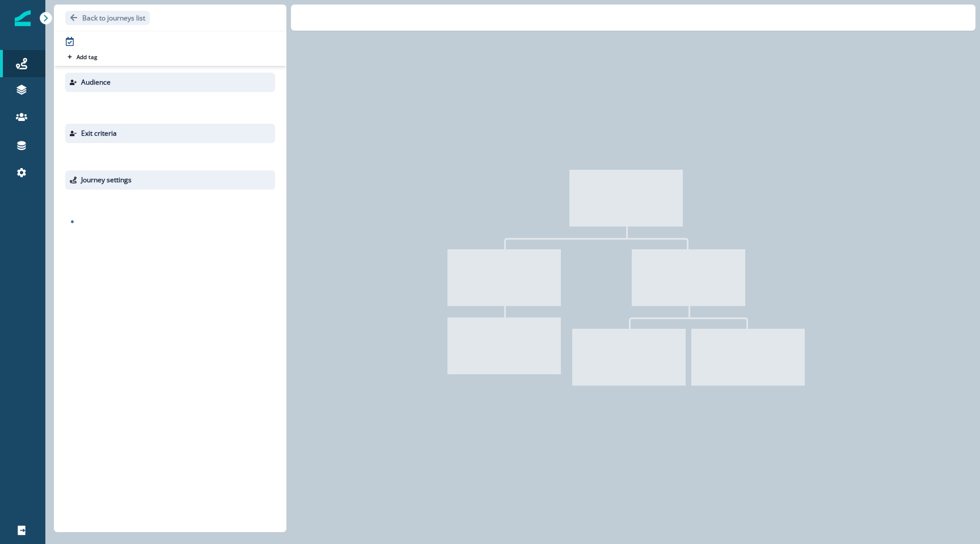 This screenshot has width=980, height=544. What do you see at coordinates (99, 133) in the screenshot?
I see `p: Exit criteria` at bounding box center [99, 133].